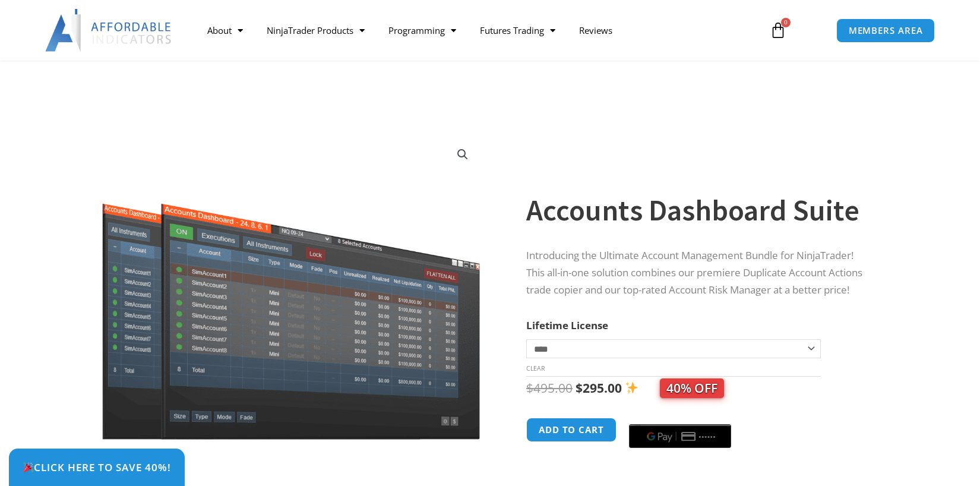  I want to click on p: Introducing the Ultimate Account Management Bundle for NinjaTrader! This all-in-one solution comb..., so click(700, 273).